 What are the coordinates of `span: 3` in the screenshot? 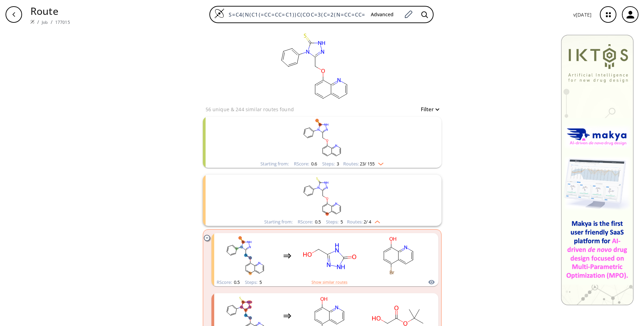 It's located at (337, 164).